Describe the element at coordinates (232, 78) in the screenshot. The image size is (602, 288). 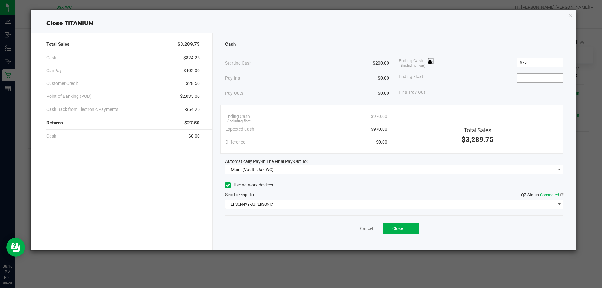
I see `span: Pay-Ins` at that location.